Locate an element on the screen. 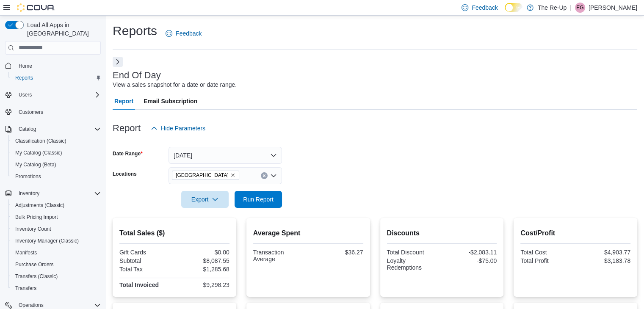 This screenshot has height=309, width=644. a: Feedback is located at coordinates (183, 33).